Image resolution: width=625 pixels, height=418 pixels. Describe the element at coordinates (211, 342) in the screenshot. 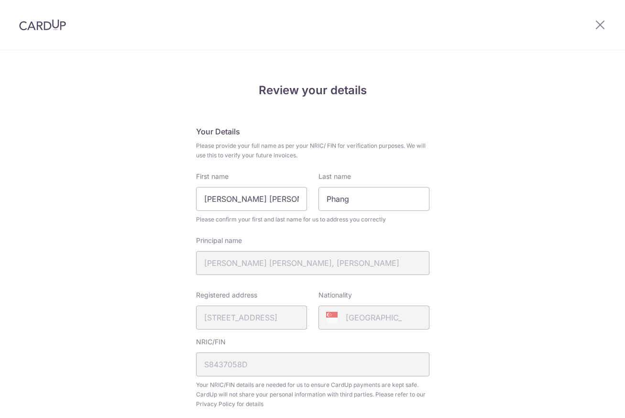

I see `label: NRIC/FIN` at that location.